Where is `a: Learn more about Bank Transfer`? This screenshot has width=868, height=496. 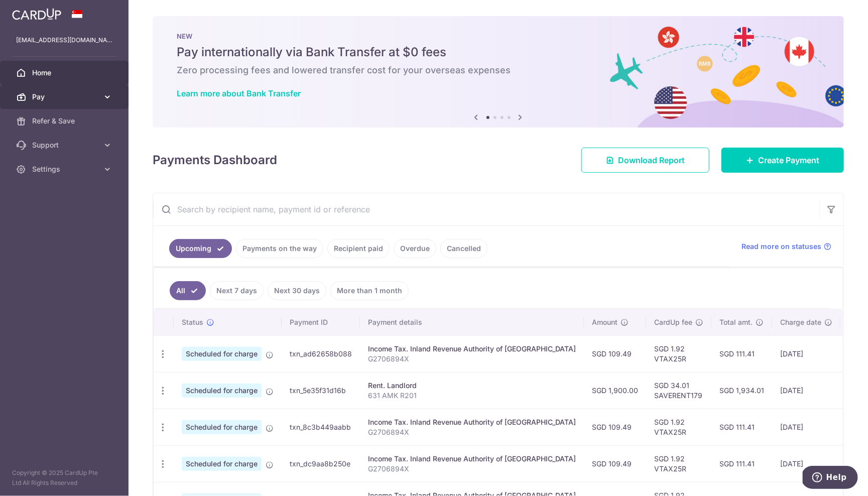 a: Learn more about Bank Transfer is located at coordinates (239, 93).